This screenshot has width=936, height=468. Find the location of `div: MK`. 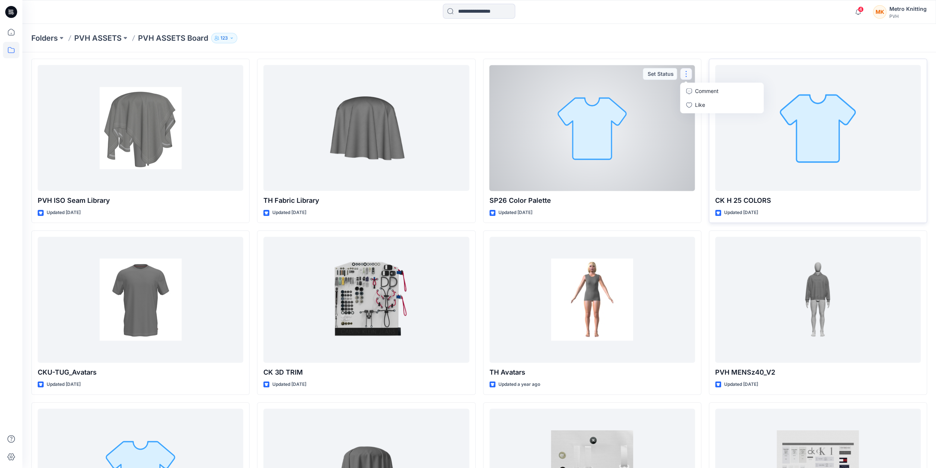

div: MK is located at coordinates (880, 12).